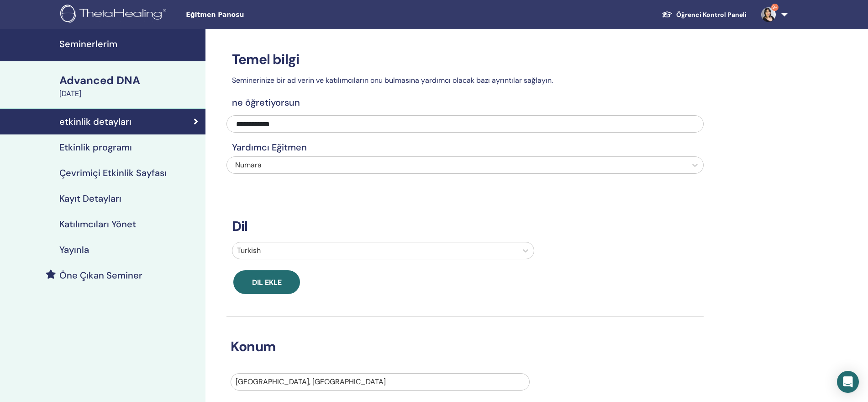 This screenshot has width=868, height=402. What do you see at coordinates (704, 15) in the screenshot?
I see `a: Öğrenci Kontrol Paneli` at bounding box center [704, 15].